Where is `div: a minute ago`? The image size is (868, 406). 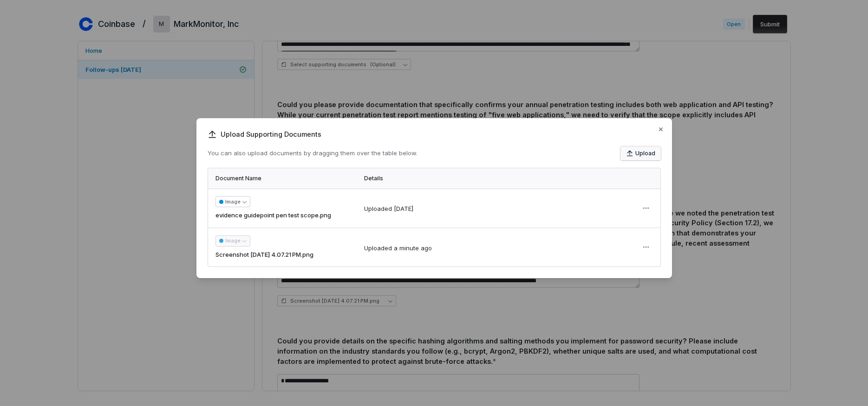
div: a minute ago is located at coordinates (413, 249).